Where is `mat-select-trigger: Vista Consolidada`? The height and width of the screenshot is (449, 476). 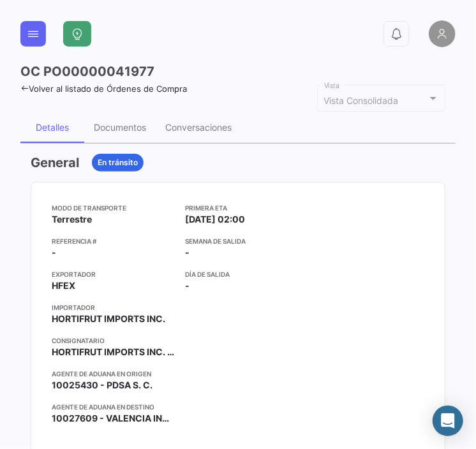 mat-select-trigger: Vista Consolidada is located at coordinates (361, 100).